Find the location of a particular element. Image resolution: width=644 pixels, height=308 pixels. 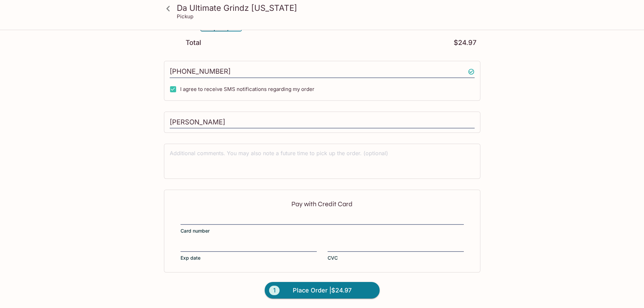

span: Place Order | $24.97 is located at coordinates (322, 290).